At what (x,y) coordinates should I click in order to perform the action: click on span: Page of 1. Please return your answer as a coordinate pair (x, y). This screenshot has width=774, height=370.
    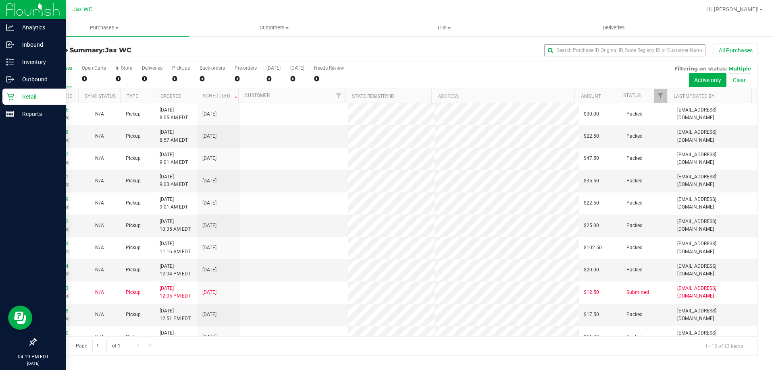
    Looking at the image, I should click on (98, 346).